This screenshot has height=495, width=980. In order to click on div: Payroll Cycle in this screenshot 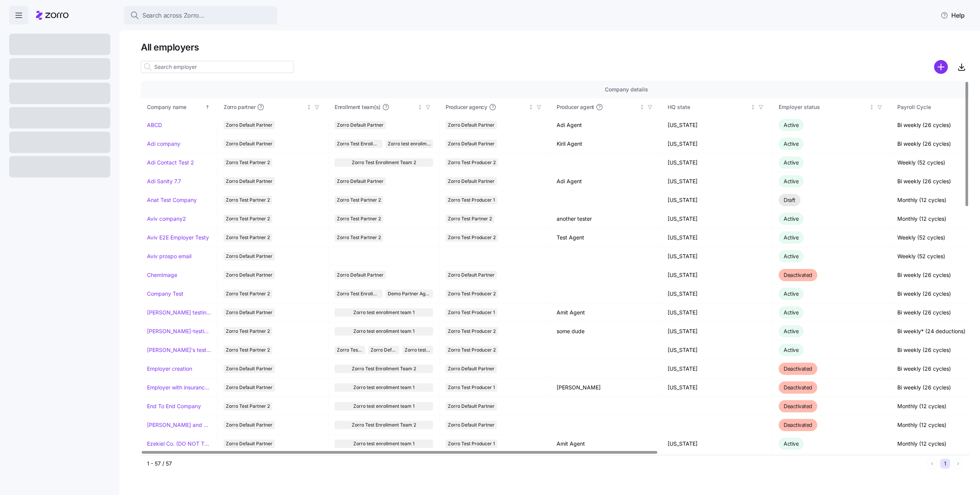, I will do `click(938, 107)`.